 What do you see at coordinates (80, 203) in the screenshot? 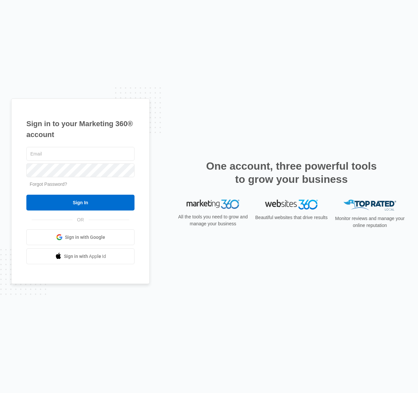
I see `input: Sign In` at bounding box center [80, 203].